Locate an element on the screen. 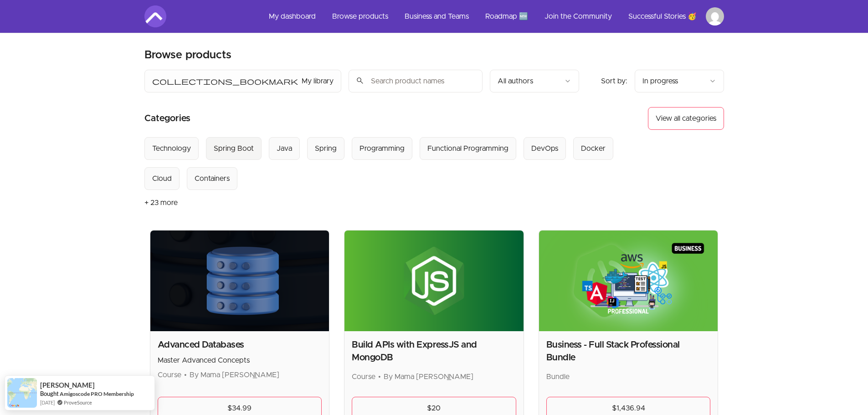 The height and width of the screenshot is (415, 868). a: Amigoscode PRO Membership is located at coordinates (97, 394).